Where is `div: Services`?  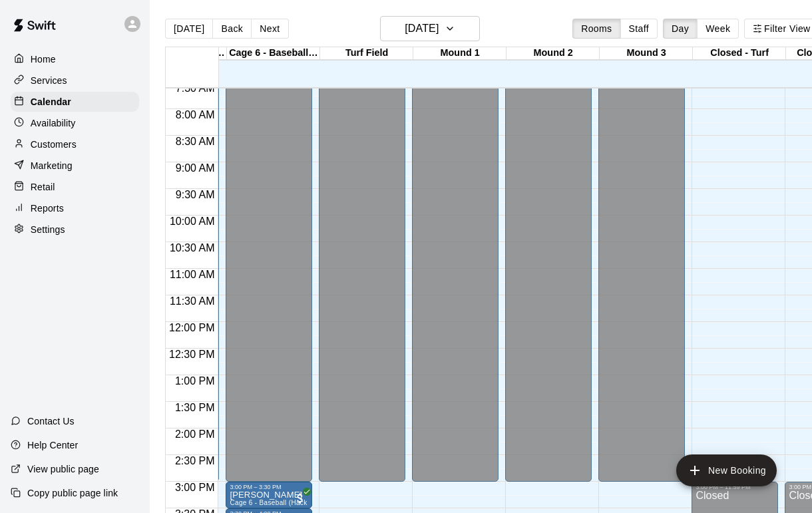
div: Services is located at coordinates (75, 80).